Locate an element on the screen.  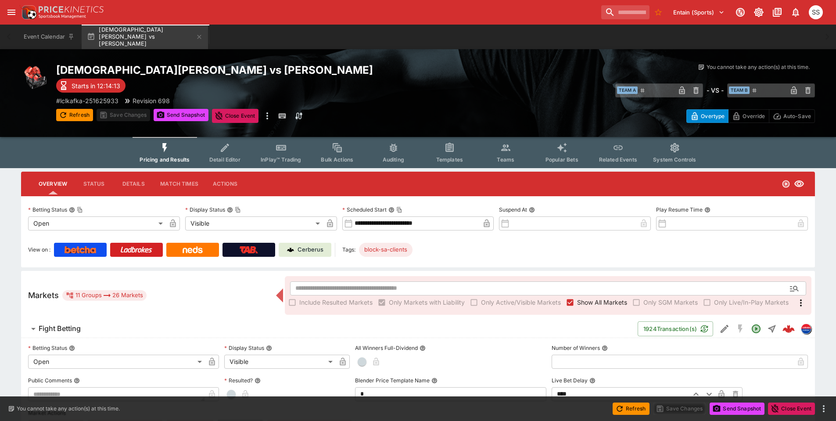
img: Cerberus is located at coordinates (290, 250).